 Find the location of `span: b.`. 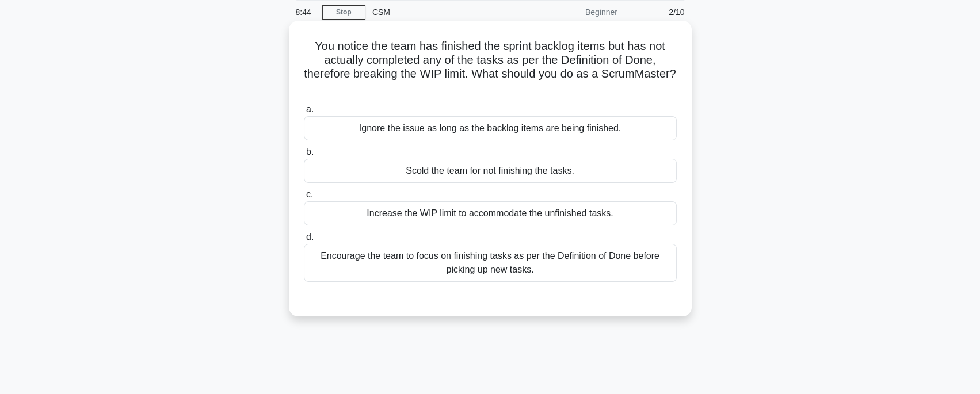

span: b. is located at coordinates (310, 151).